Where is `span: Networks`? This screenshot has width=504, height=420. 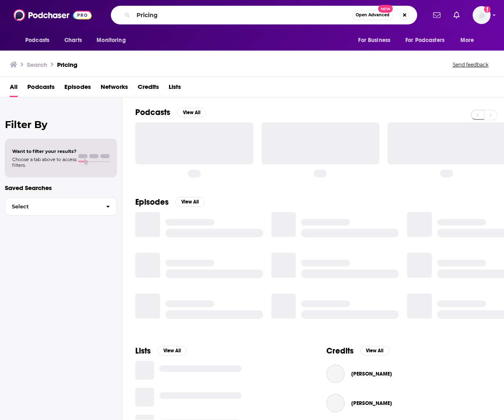
span: Networks is located at coordinates (114, 88).